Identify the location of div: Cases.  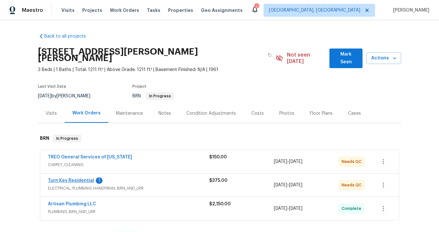
(354, 113).